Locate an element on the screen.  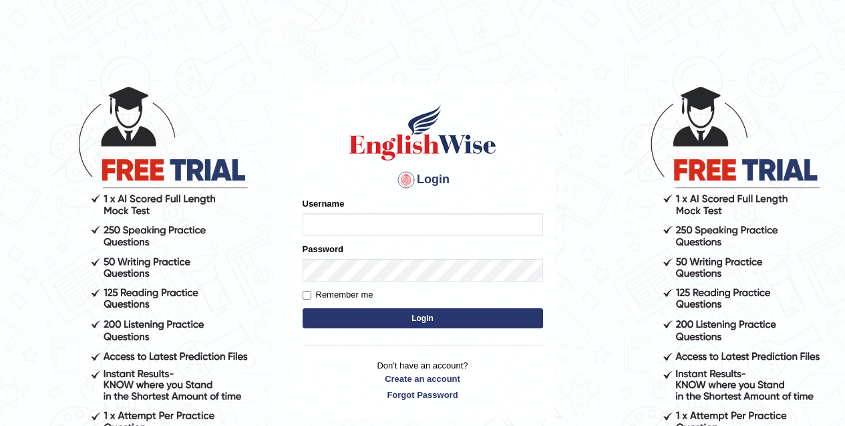
h4: Login is located at coordinates (423, 180).